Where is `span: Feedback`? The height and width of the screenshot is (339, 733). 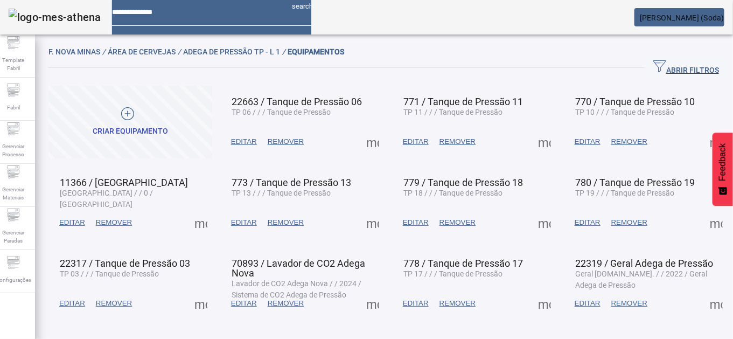 span: Feedback is located at coordinates (723, 162).